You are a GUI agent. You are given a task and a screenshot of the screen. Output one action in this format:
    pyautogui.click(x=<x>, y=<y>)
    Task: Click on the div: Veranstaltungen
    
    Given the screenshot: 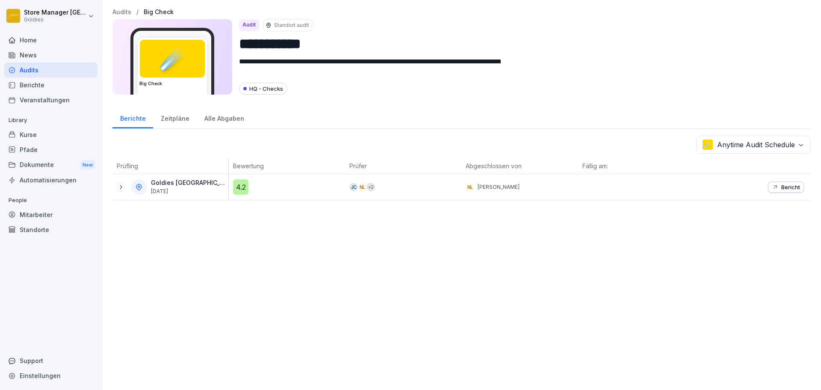 What is the action you would take?
    pyautogui.click(x=51, y=100)
    